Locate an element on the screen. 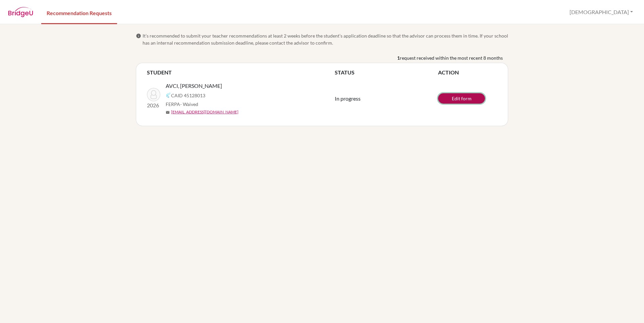 The image size is (644, 323). th: STATUS is located at coordinates (386, 72).